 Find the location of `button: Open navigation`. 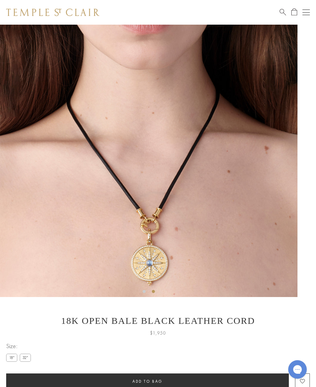

button: Open navigation is located at coordinates (306, 12).